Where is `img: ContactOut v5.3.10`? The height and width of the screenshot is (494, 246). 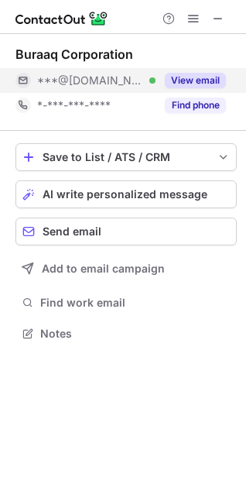 img: ContactOut v5.3.10 is located at coordinates (62, 19).